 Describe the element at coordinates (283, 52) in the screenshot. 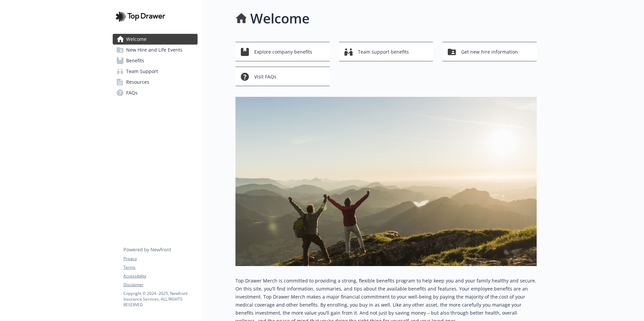

I see `span: Explore company benefits` at that location.